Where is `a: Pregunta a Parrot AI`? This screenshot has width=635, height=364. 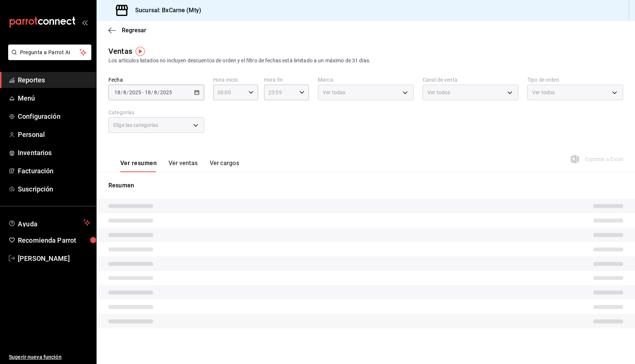 a: Pregunta a Parrot AI is located at coordinates (49, 57).